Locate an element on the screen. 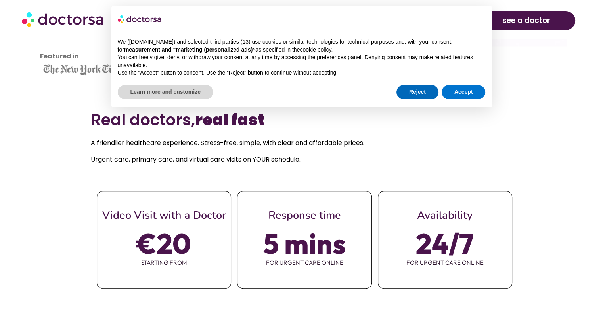 The height and width of the screenshot is (328, 603). p: Use the “Accept” button to consent. Use the “Reject” button to continue without accepting. is located at coordinates (302, 73).